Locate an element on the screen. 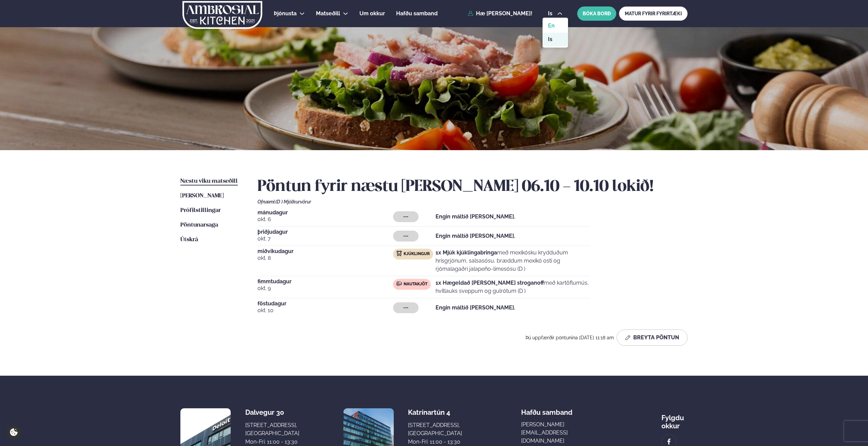 The image size is (868, 446). a: Útskrá is located at coordinates (189, 240).